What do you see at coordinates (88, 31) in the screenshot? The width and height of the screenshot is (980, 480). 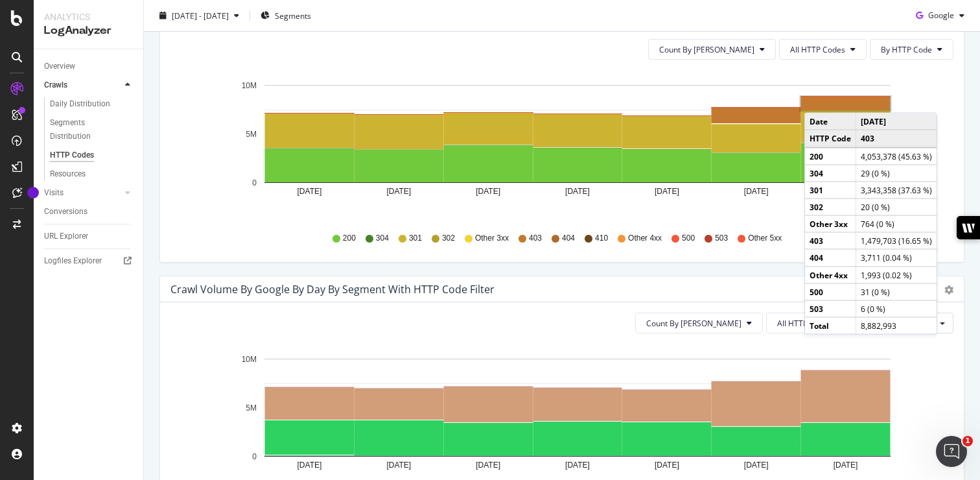 I see `div: LogAnalyzer` at bounding box center [88, 31].